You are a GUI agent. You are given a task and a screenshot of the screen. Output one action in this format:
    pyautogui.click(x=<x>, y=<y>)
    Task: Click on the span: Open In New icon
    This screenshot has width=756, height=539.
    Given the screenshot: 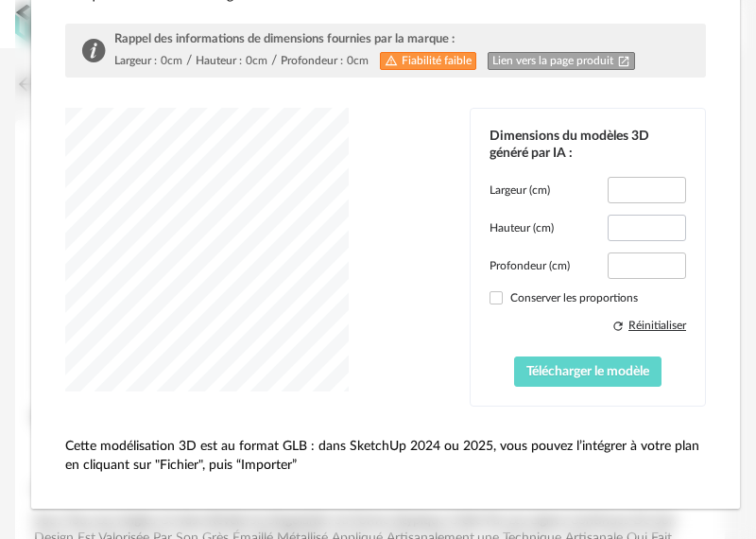 What is the action you would take?
    pyautogui.click(x=623, y=61)
    